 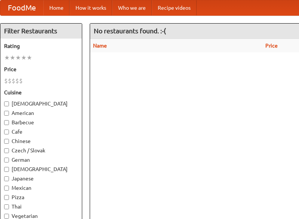 What do you see at coordinates (6, 160) in the screenshot?
I see `input: German` at bounding box center [6, 160].